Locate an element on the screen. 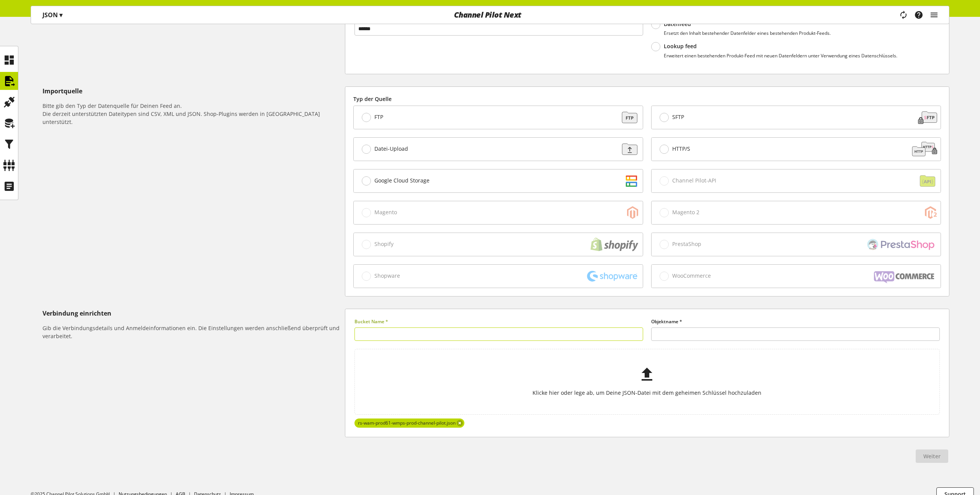 The width and height of the screenshot is (980, 495). span: Google Cloud Storage is located at coordinates (402, 181).